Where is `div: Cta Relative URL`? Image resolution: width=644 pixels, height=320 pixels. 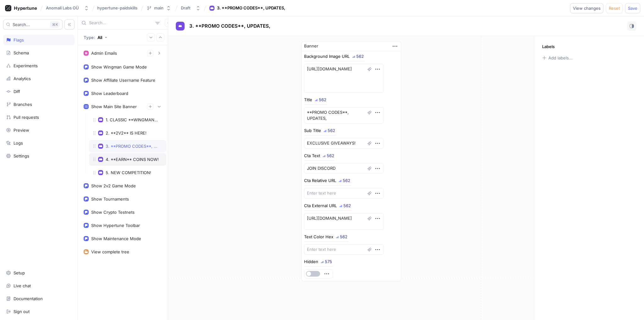 div: Cta Relative URL is located at coordinates (320, 180).